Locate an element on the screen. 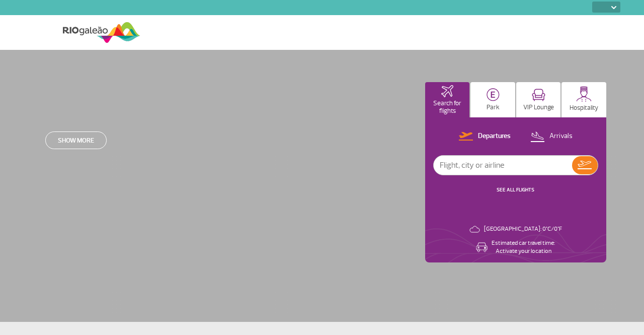  a: SEE ALL FLIGHTS is located at coordinates (515, 189).